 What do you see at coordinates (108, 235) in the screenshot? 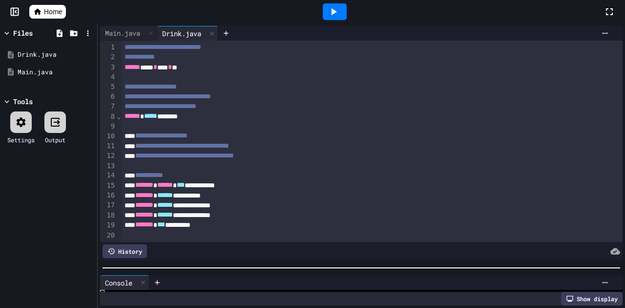
I see `div: 20` at bounding box center [108, 235].